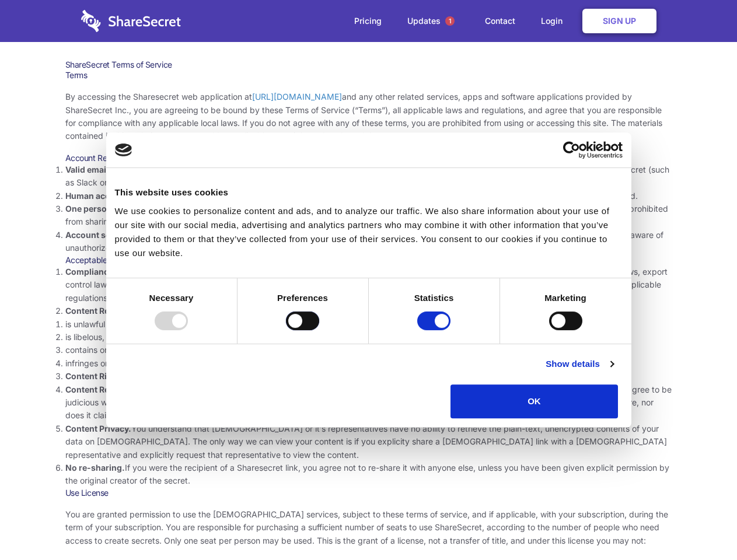  I want to click on strong: Content Restrictions., so click(108, 310).